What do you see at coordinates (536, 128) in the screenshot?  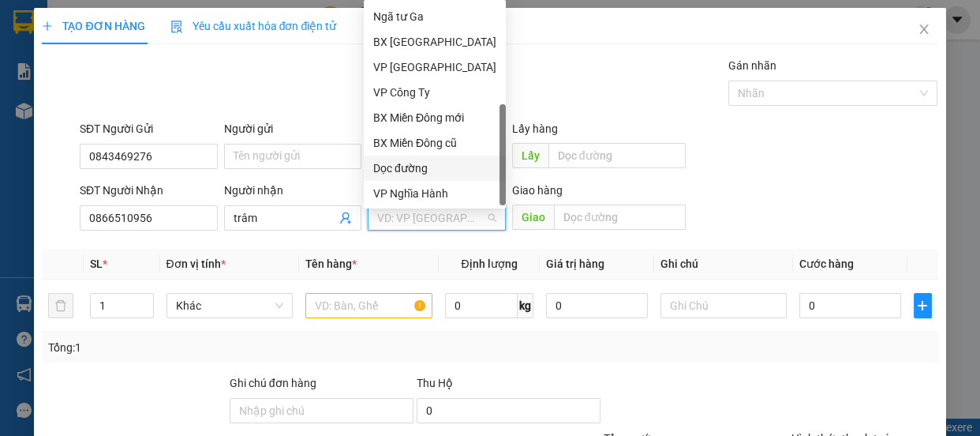 I see `span: Lấy hàng` at bounding box center [536, 128].